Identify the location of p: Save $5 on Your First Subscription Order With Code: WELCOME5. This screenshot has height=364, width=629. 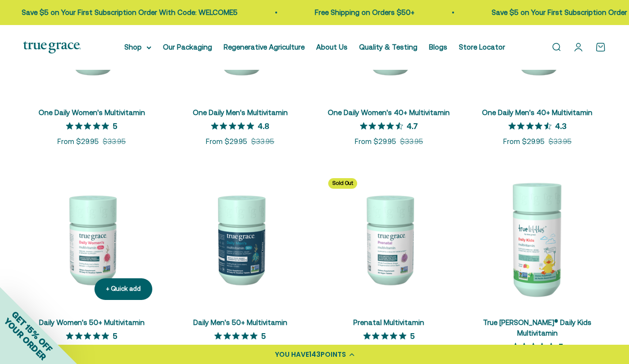
(128, 12).